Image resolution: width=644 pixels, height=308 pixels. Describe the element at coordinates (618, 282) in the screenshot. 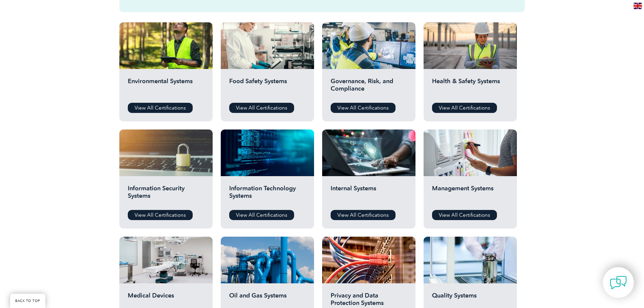

I see `img: contact-chat.png` at that location.